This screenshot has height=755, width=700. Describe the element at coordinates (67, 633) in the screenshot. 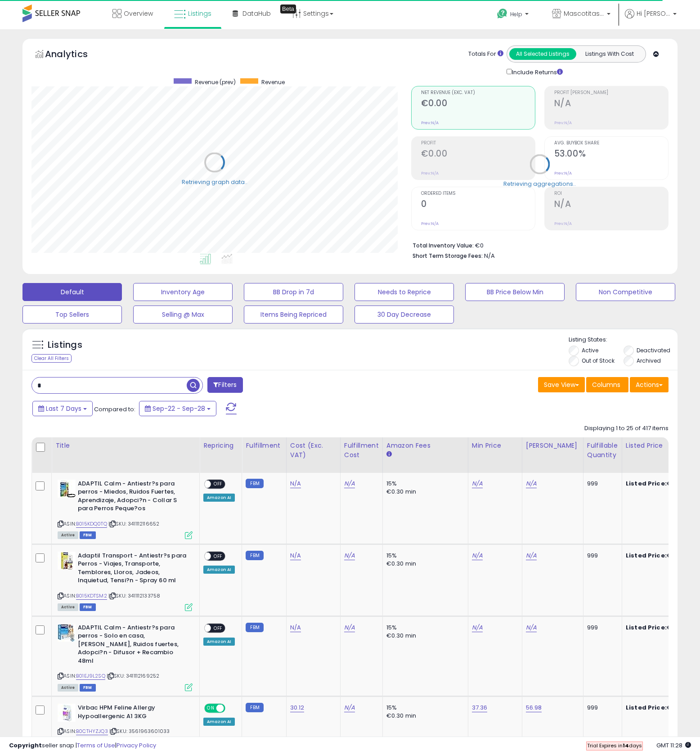

I see `img: 51NyRVWSmHL._SL40_.jpg` at that location.